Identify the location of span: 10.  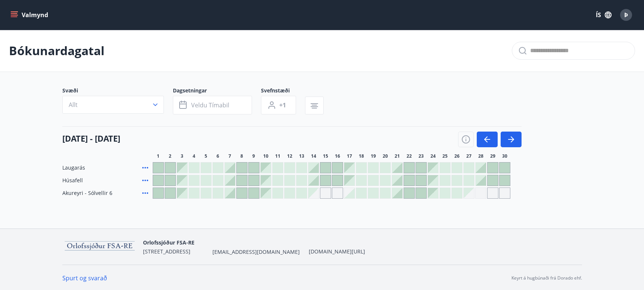
(266, 156).